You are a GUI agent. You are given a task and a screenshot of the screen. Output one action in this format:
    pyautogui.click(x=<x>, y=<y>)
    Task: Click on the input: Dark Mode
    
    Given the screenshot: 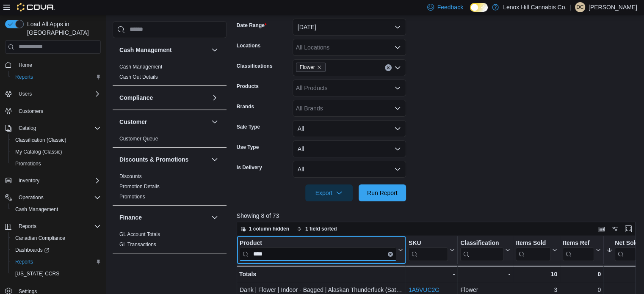 What is the action you would take?
    pyautogui.click(x=479, y=7)
    